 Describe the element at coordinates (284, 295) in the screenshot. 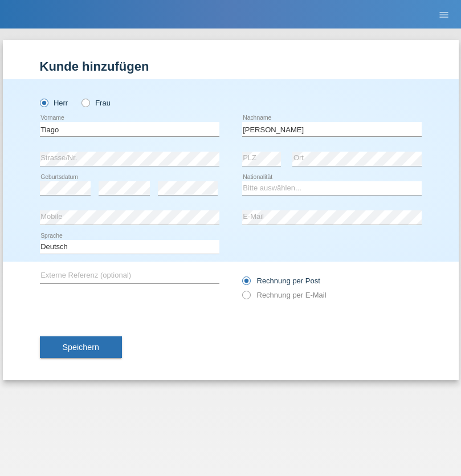

I see `label: Rechnung per E-Mail` at that location.